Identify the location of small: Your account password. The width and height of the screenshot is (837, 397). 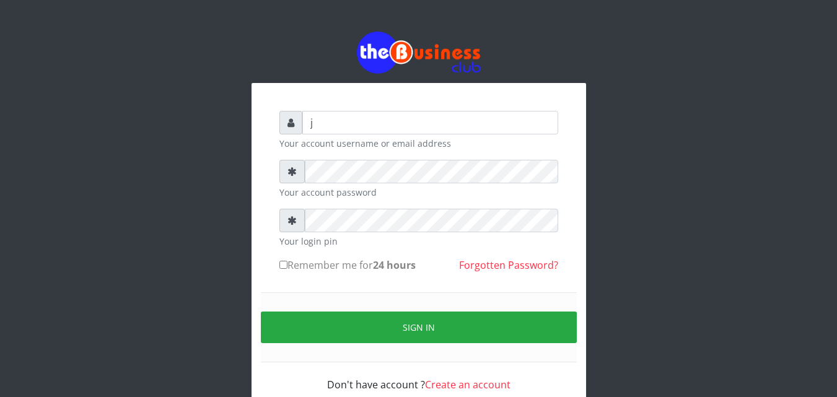
(419, 192).